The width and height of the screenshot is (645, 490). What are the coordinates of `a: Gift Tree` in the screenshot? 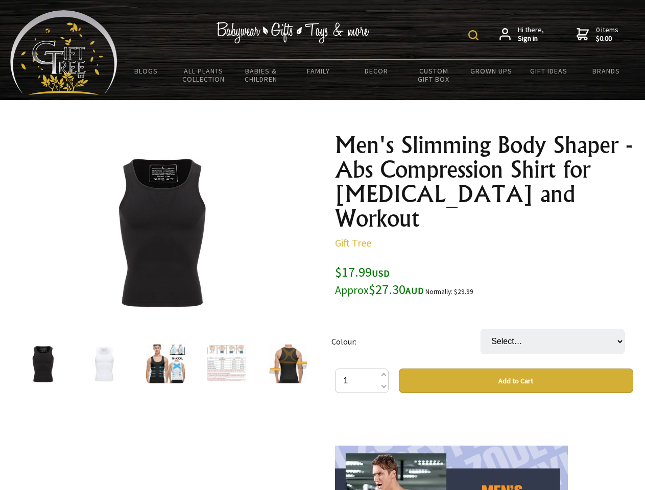 It's located at (353, 243).